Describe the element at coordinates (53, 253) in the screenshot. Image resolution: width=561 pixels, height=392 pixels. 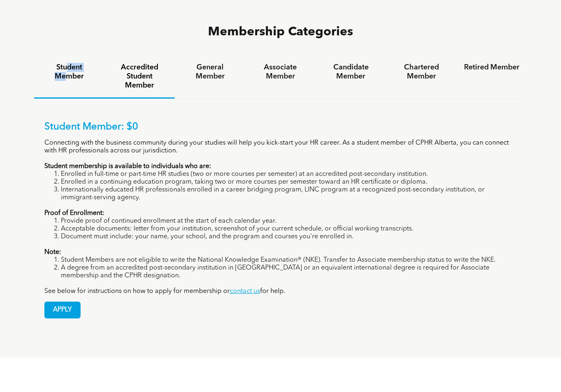
I see `strong: Note:` at that location.